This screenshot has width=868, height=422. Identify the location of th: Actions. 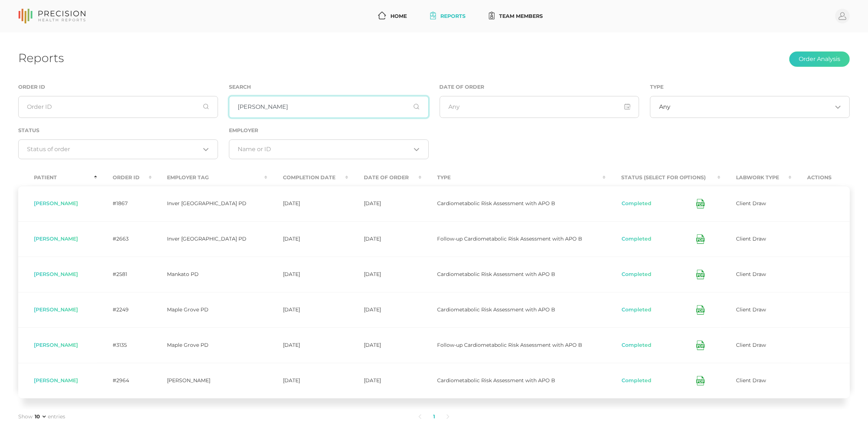
(821, 177).